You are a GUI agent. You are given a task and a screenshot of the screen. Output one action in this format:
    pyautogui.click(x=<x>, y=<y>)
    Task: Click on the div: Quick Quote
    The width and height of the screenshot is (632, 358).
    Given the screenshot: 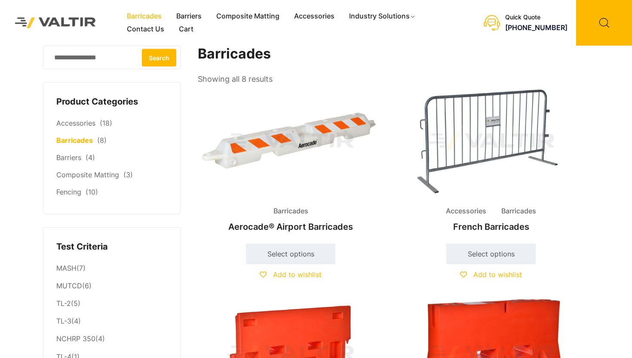 What is the action you would take?
    pyautogui.click(x=536, y=17)
    